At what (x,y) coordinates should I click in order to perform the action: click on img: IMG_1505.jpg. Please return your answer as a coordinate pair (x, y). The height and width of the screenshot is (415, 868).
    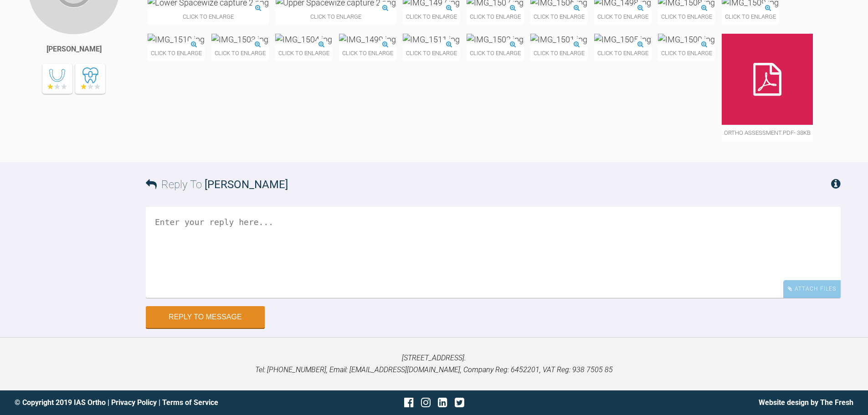
    Looking at the image, I should click on (623, 39).